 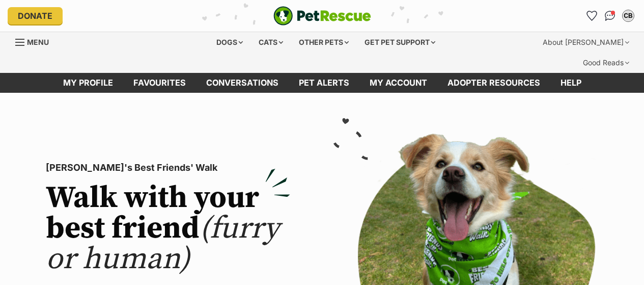 I want to click on div: CB, so click(x=629, y=16).